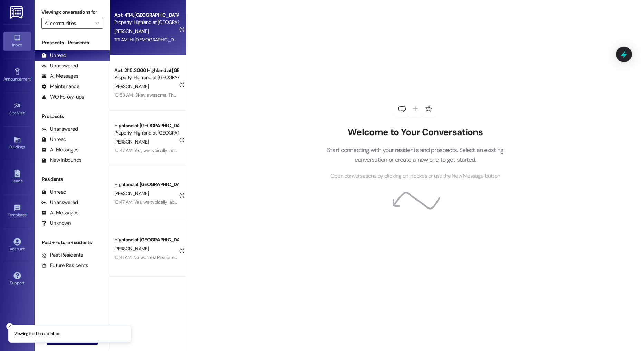 Image resolution: width=644 pixels, height=351 pixels. Describe the element at coordinates (68, 24) in the screenshot. I see `input: All communities` at that location.